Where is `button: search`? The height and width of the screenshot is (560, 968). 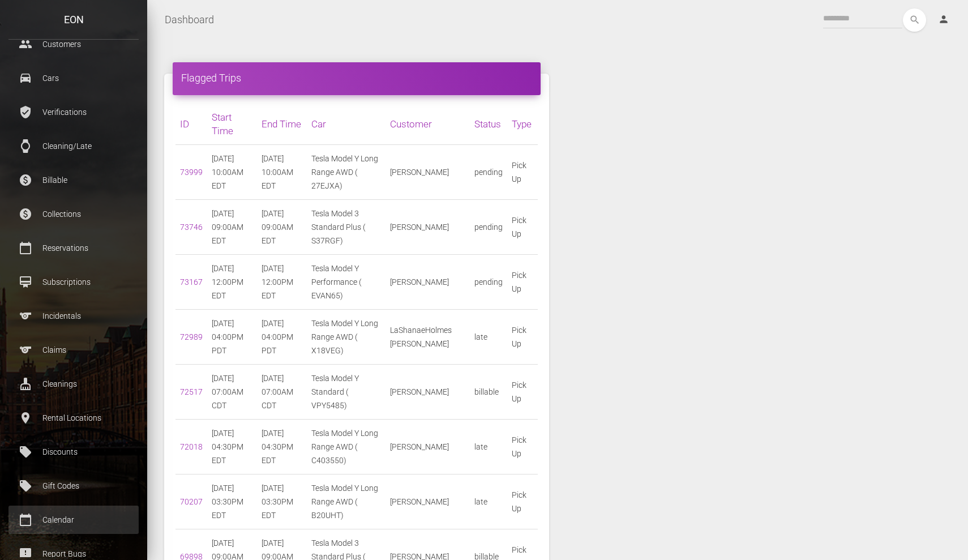 button: search is located at coordinates (915, 20).